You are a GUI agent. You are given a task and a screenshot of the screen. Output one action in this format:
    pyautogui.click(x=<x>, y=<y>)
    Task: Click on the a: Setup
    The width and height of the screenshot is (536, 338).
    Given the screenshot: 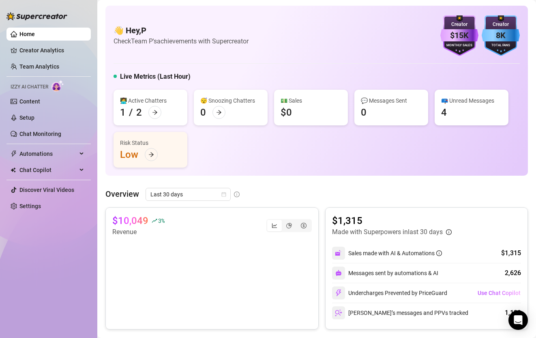 What is the action you would take?
    pyautogui.click(x=27, y=118)
    